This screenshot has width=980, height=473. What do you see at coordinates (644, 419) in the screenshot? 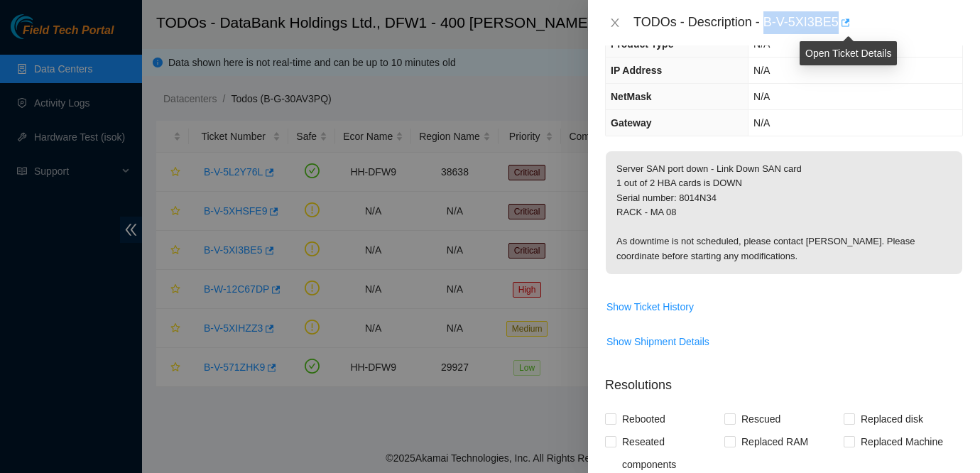
I see `span: Rebooted` at bounding box center [644, 419].